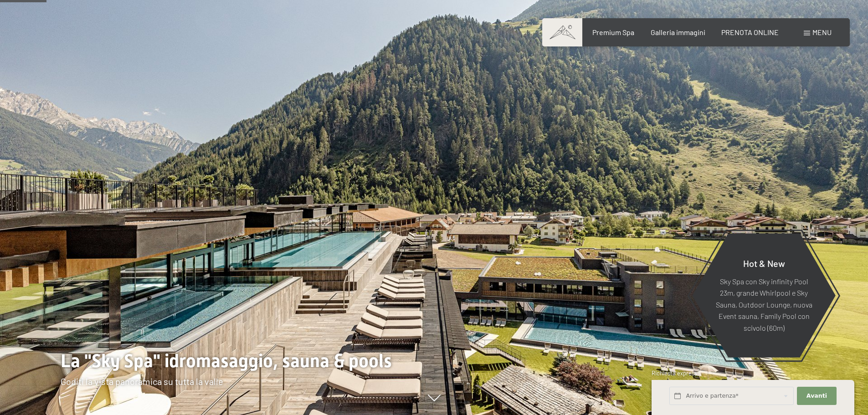  What do you see at coordinates (675, 373) in the screenshot?
I see `span: Richiesta express` at bounding box center [675, 373].